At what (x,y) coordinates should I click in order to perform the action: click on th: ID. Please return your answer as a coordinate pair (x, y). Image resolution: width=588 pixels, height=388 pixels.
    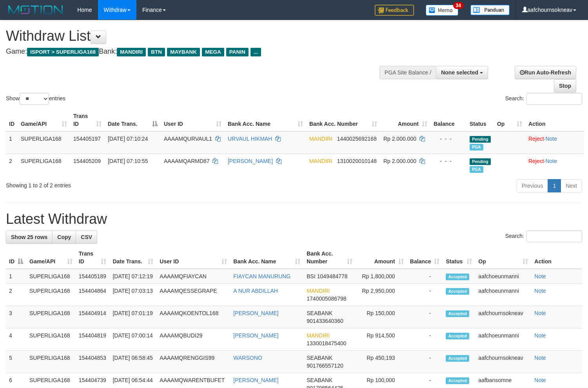
    Looking at the image, I should click on (12, 120).